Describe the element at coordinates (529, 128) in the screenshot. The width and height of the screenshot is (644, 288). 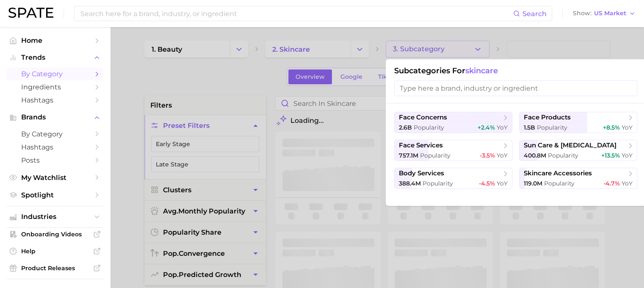
I see `span: 1.5b` at that location.